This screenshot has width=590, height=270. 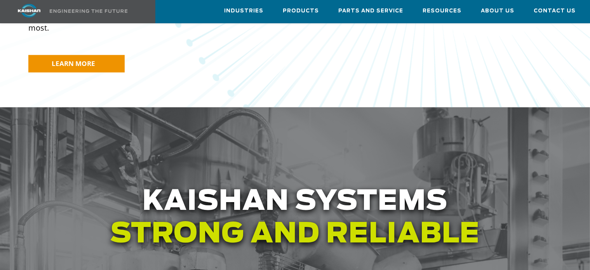 I want to click on a: Products, so click(x=301, y=11).